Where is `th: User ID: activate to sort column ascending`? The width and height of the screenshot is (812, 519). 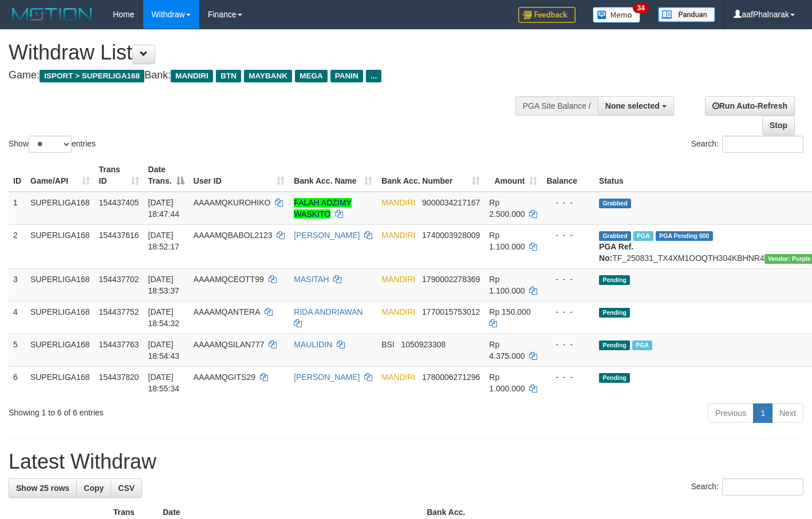
th: User ID: activate to sort column ascending is located at coordinates (239, 175).